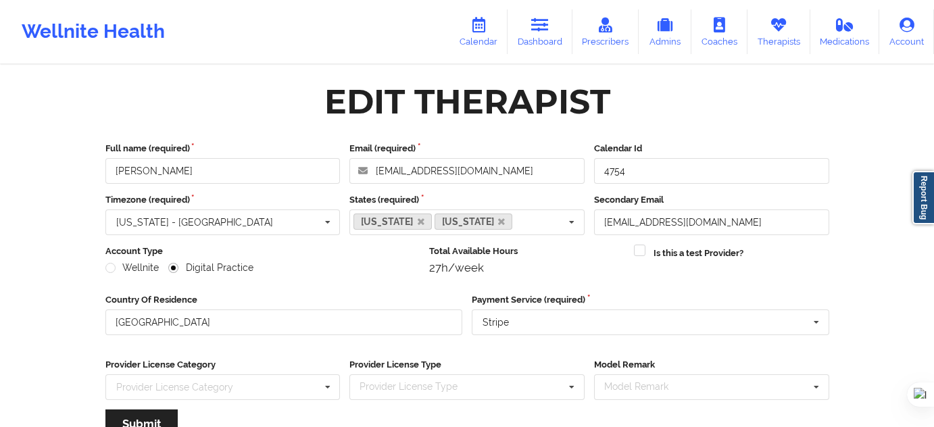 This screenshot has height=427, width=934. What do you see at coordinates (467, 171) in the screenshot?
I see `input: Email address` at bounding box center [467, 171].